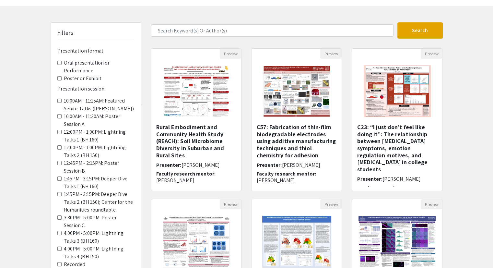  What do you see at coordinates (83, 79) in the screenshot?
I see `label: Poster or Exhibit` at bounding box center [83, 79].